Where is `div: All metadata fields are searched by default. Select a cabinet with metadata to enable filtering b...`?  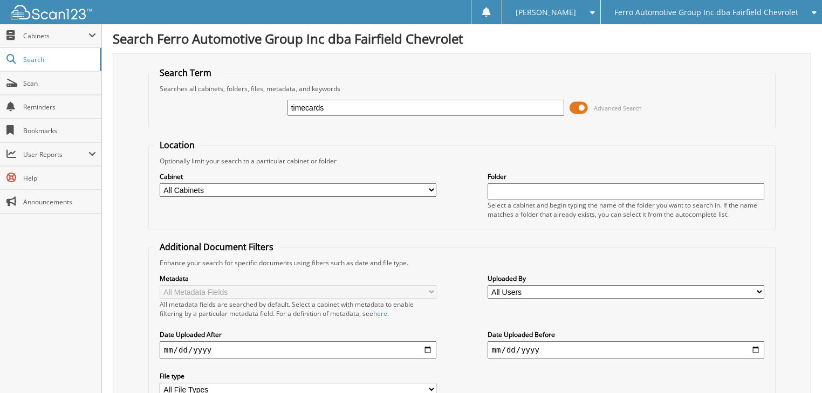
div: All metadata fields are searched by default. Select a cabinet with metadata to enable filtering b... is located at coordinates (298, 309).